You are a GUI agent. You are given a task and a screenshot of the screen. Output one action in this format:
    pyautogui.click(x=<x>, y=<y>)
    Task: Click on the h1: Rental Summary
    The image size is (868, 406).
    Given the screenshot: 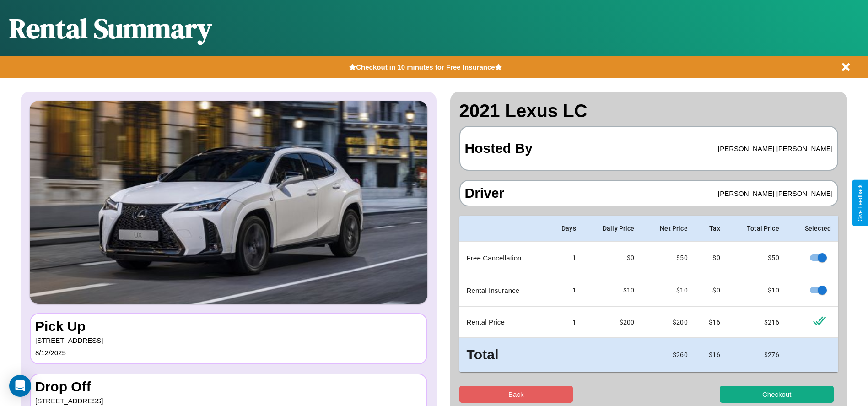 What is the action you would take?
    pyautogui.click(x=110, y=28)
    